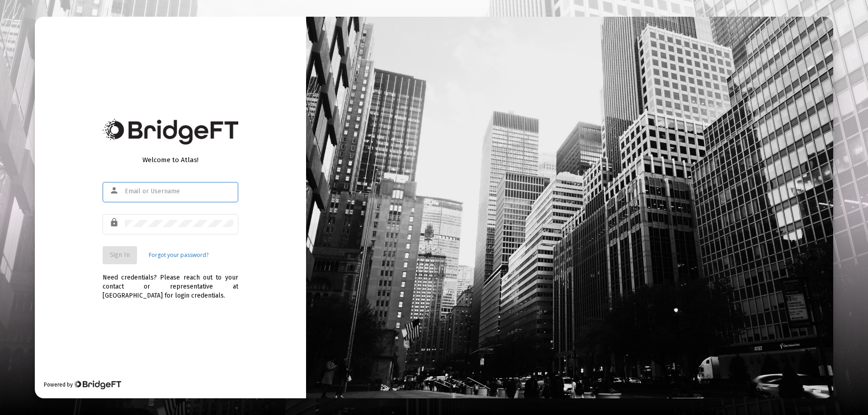  I want to click on a: Forgot your password?, so click(179, 255).